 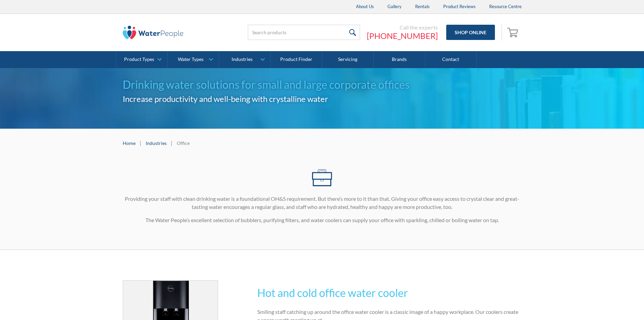 What do you see at coordinates (451, 60) in the screenshot?
I see `a: Contact` at bounding box center [451, 60].